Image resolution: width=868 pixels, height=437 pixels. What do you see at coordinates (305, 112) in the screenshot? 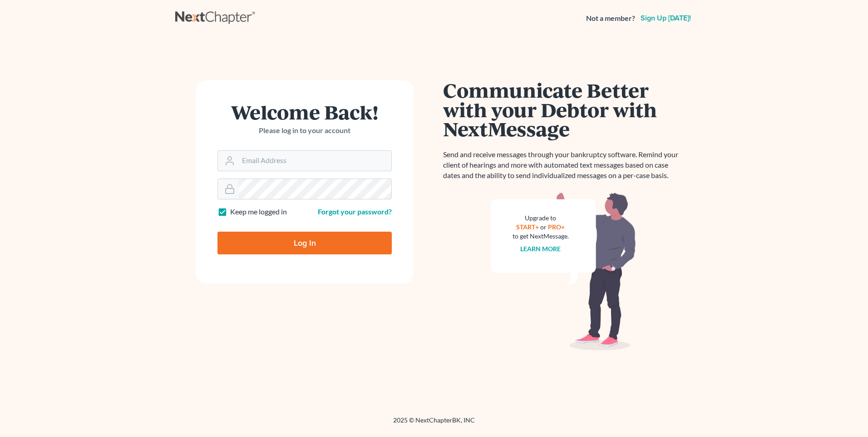
I see `h1: Welcome Back!` at bounding box center [305, 112].